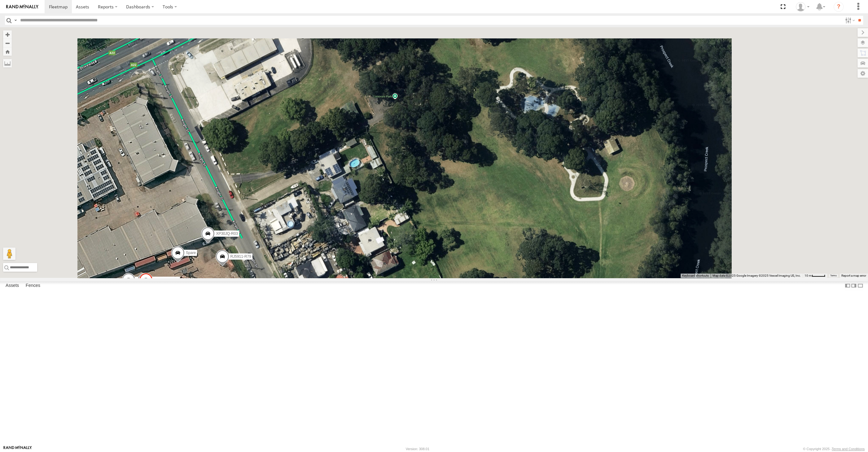  I want to click on span: XO74GU-R69, so click(148, 279).